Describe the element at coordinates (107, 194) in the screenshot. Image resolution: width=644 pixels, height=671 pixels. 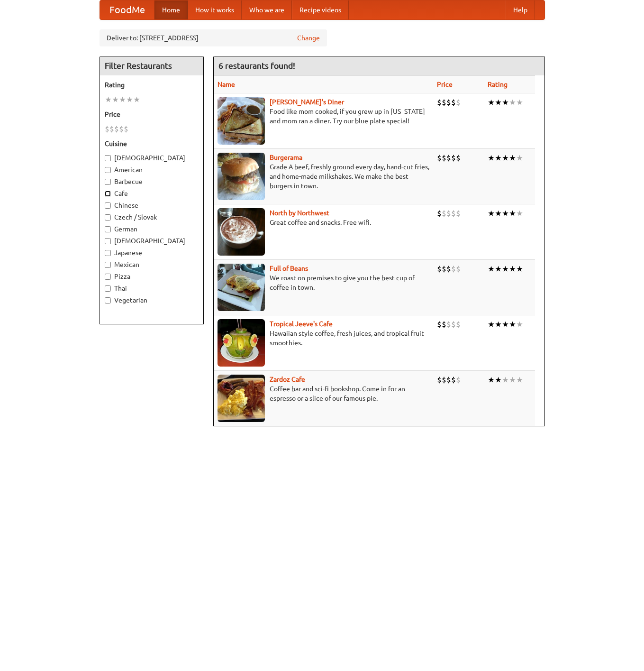
I see `input: Cafe` at that location.